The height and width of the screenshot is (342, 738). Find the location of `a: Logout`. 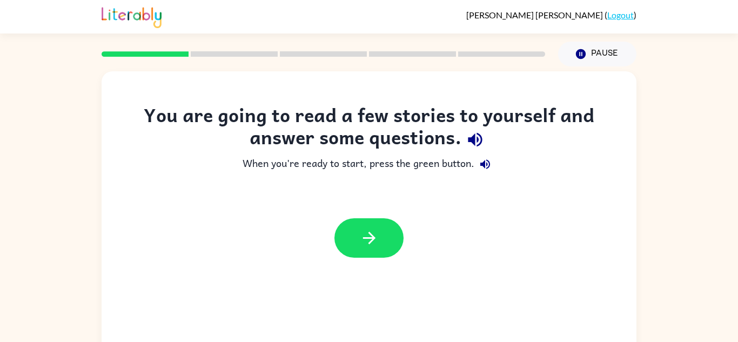

a: Logout is located at coordinates (620, 15).